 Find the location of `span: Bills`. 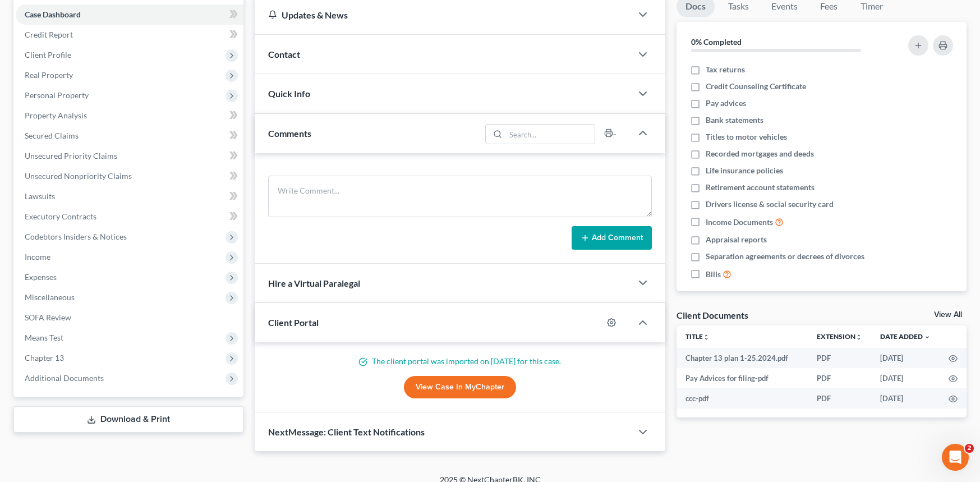

span: Bills is located at coordinates (713, 275).